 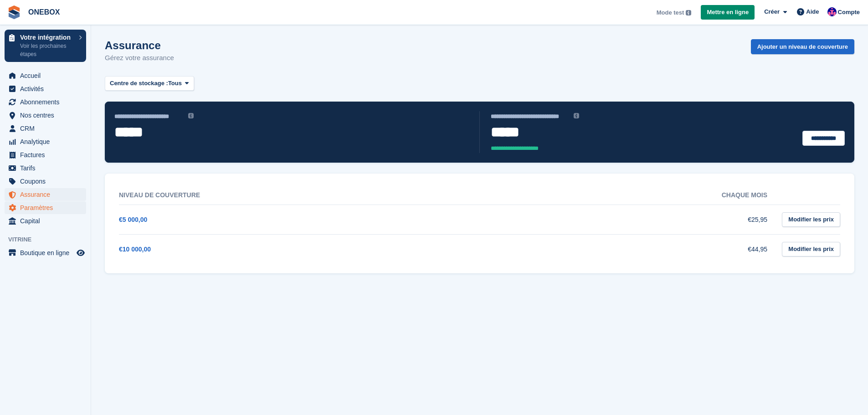 What do you see at coordinates (47, 195) in the screenshot?
I see `span: Assurance` at bounding box center [47, 195].